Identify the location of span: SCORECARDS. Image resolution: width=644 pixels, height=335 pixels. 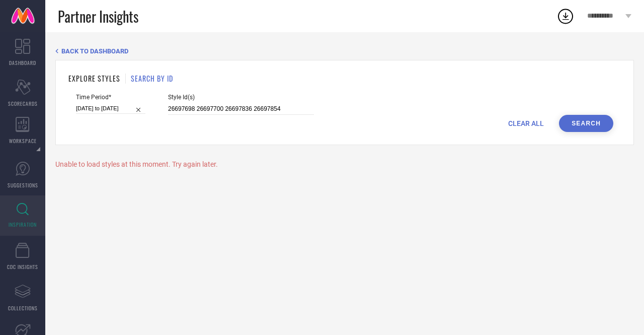
(23, 103).